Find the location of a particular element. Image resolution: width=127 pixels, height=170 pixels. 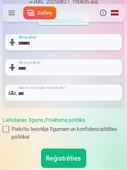

a: Lietošanas līgums is located at coordinates (23, 120).